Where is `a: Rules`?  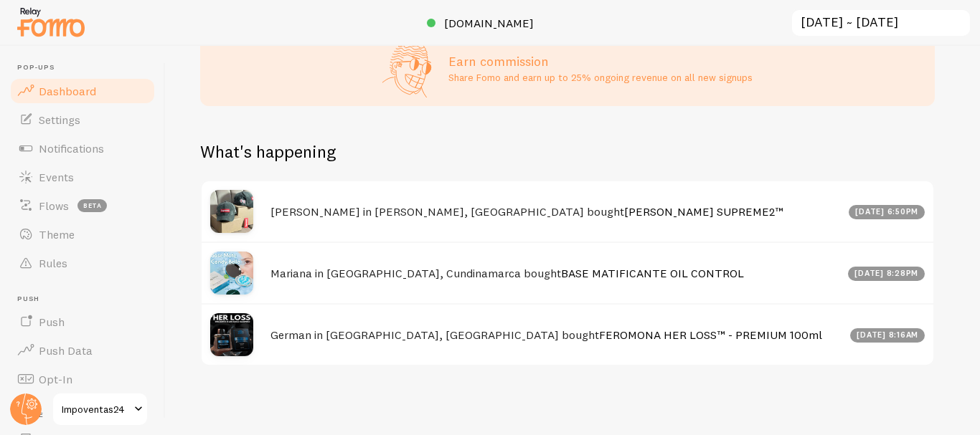
a: Rules is located at coordinates (82, 263).